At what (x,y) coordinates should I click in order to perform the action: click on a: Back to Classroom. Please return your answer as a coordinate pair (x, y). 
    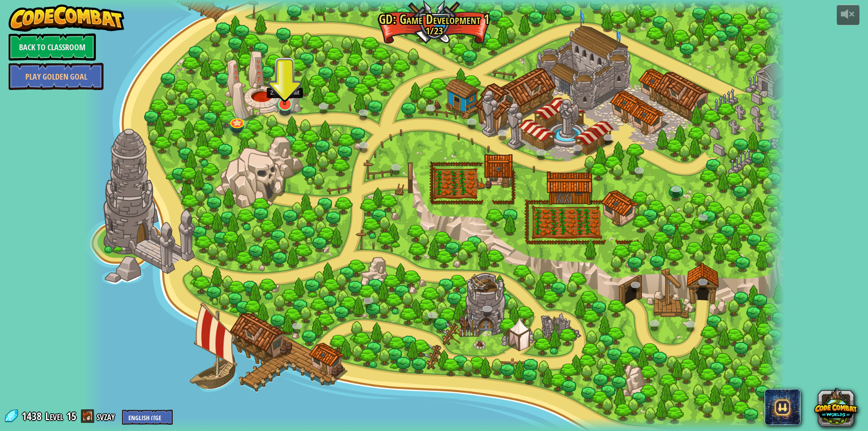
    Looking at the image, I should click on (52, 47).